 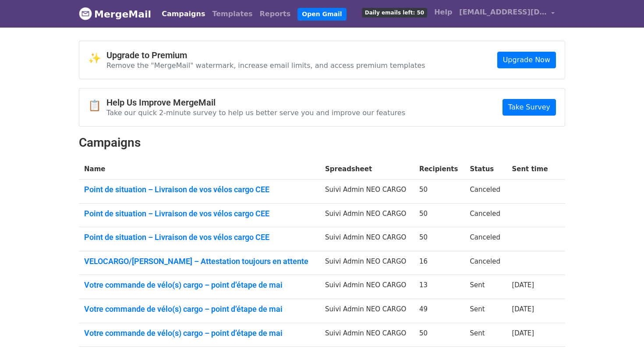 What do you see at coordinates (394, 13) in the screenshot?
I see `span: Daily emails left: 50` at bounding box center [394, 13].